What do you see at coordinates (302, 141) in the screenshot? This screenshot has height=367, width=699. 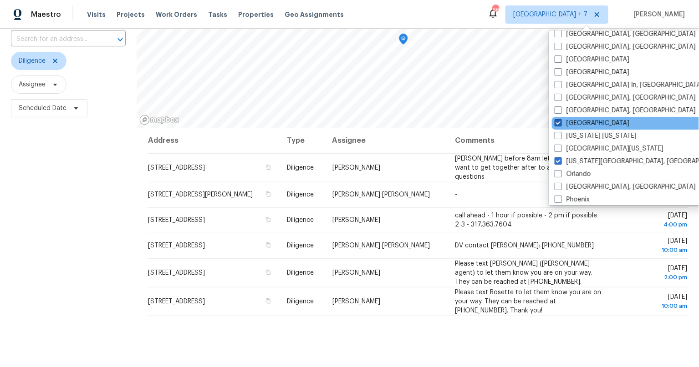 I see `th: Type` at bounding box center [302, 141].